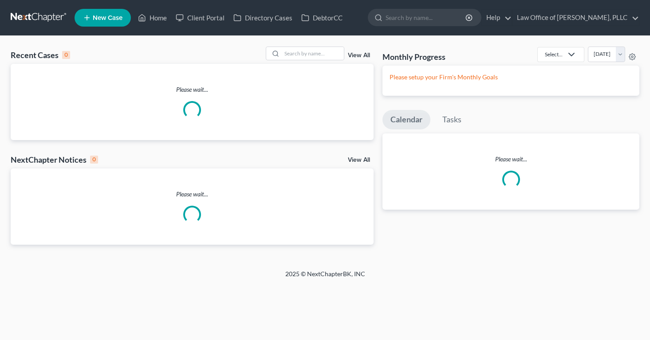 This screenshot has width=650, height=340. Describe the element at coordinates (107, 18) in the screenshot. I see `span: New Case` at that location.